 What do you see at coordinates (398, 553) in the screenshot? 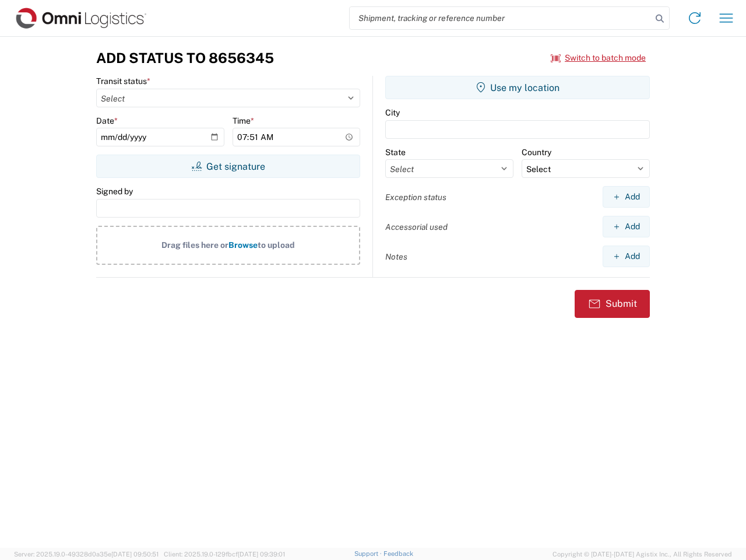
I see `a: Feedback` at bounding box center [398, 553].